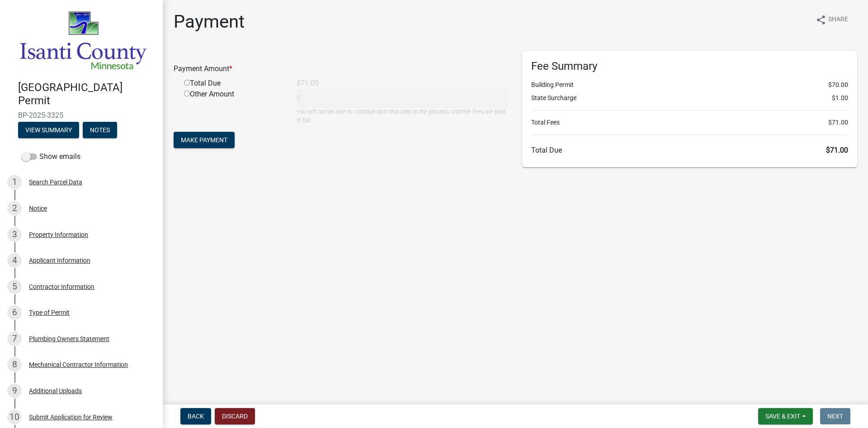 The height and width of the screenshot is (428, 868). I want to click on li: Building Permit, so click(689, 84).